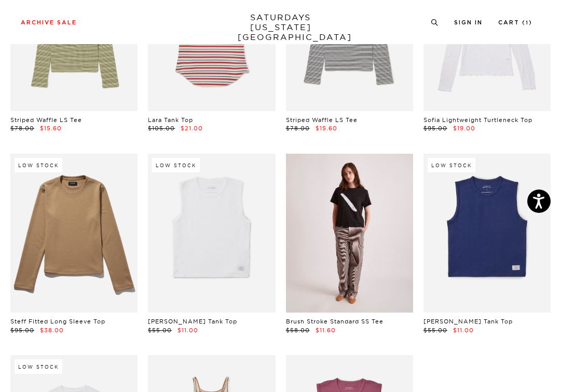  I want to click on span: $58.00, so click(298, 330).